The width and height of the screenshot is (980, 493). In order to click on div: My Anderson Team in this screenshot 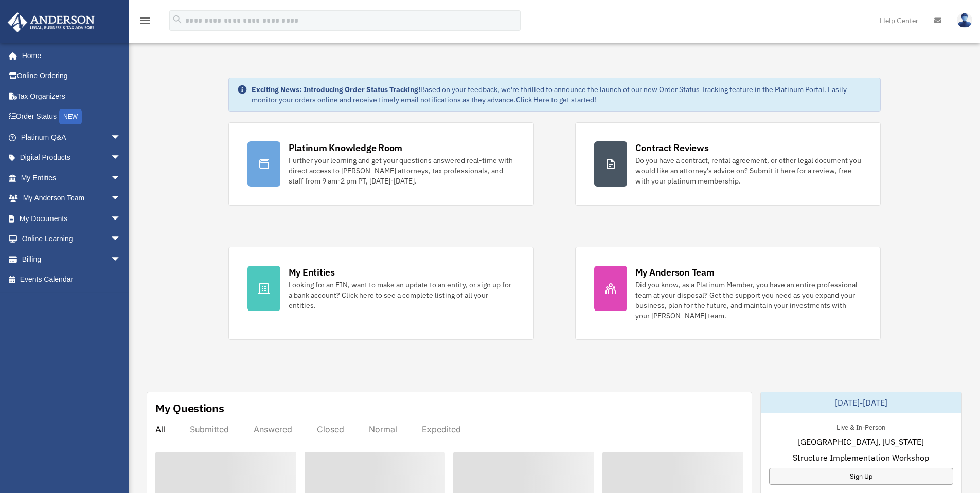, I will do `click(674, 272)`.